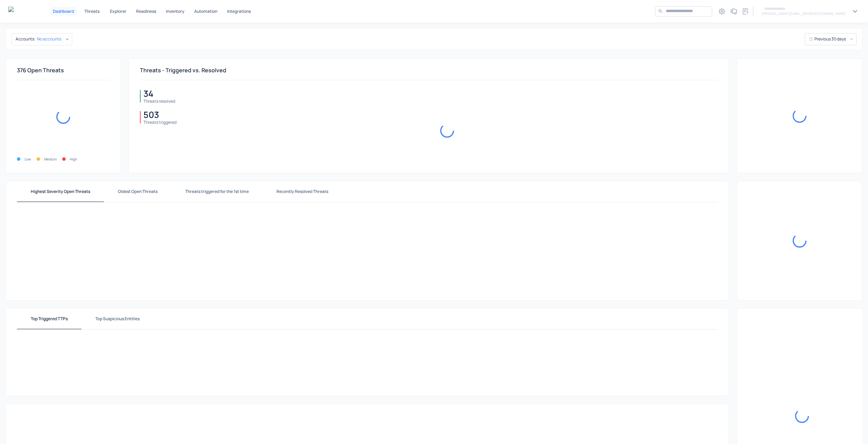 This screenshot has width=868, height=444. Describe the element at coordinates (21, 11) in the screenshot. I see `a: Gem Security` at that location.